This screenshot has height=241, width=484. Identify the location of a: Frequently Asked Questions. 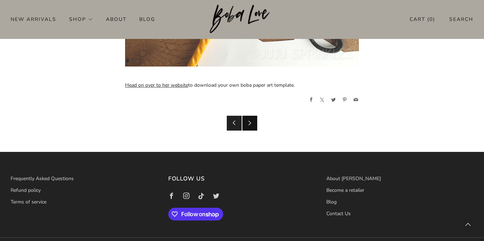
(42, 179).